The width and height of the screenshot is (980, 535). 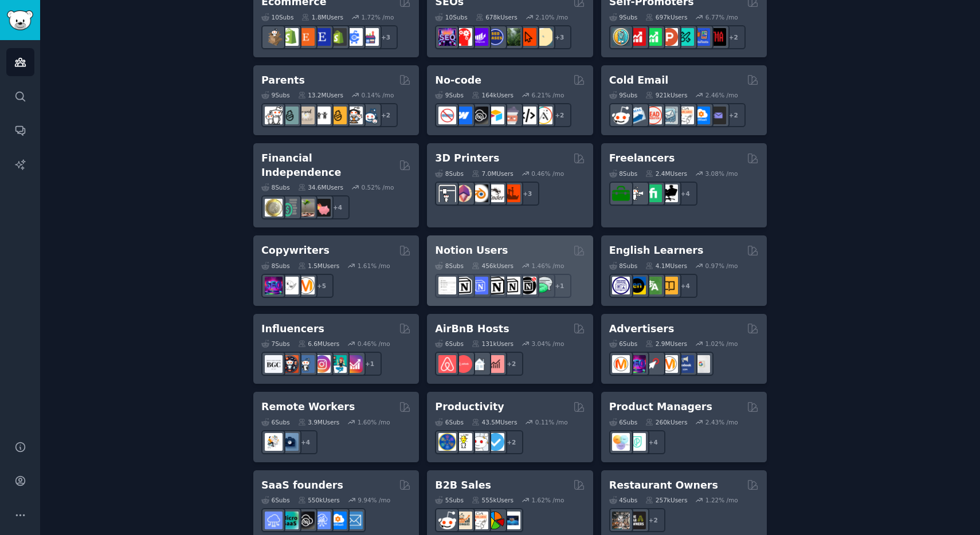 What do you see at coordinates (290, 115) in the screenshot?
I see `img: SingleParents` at bounding box center [290, 115].